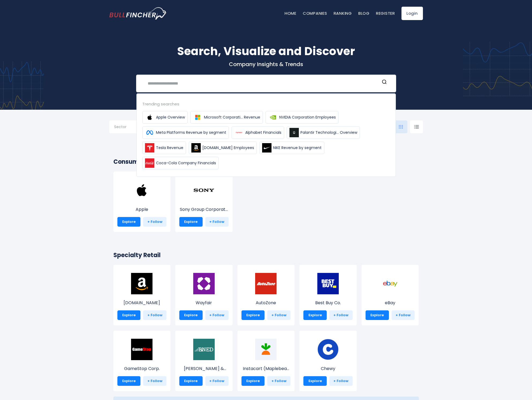 Image resolution: width=532 pixels, height=400 pixels. Describe the element at coordinates (204, 294) in the screenshot. I see `a: Wayfair` at that location.